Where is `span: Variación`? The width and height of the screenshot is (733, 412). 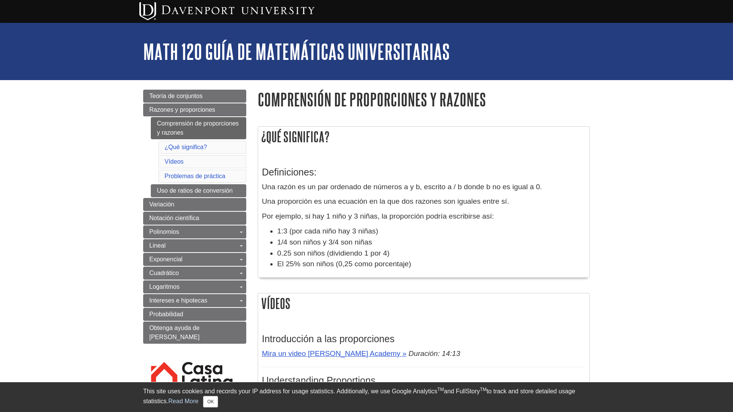 span: Variación is located at coordinates (162, 204).